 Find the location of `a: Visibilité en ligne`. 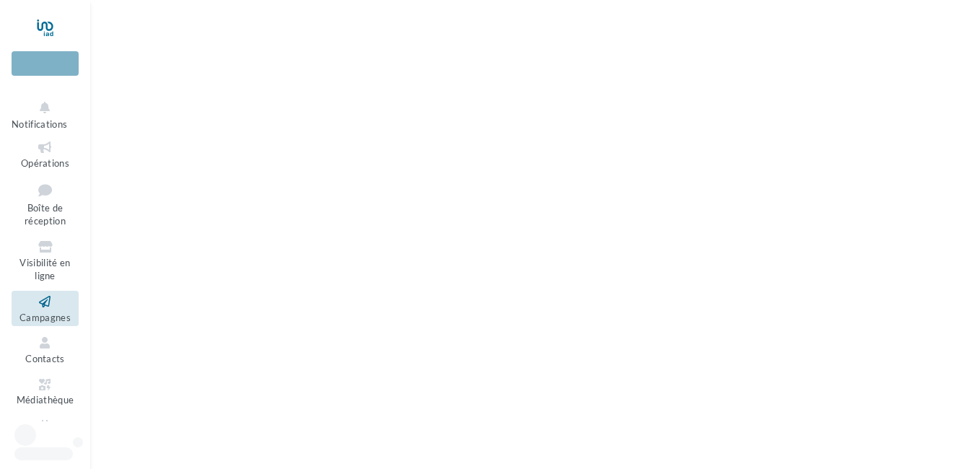

a: Visibilité en ligne is located at coordinates (45, 260).